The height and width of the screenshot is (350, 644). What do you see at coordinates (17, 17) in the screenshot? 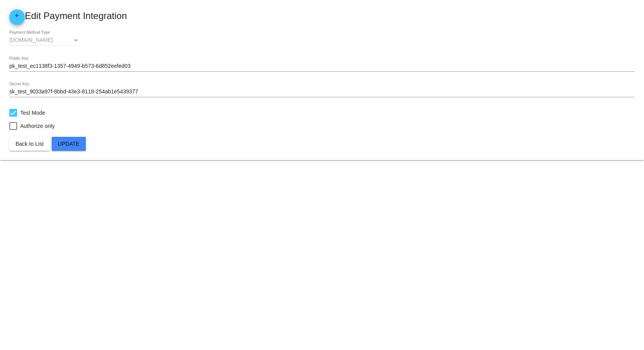
I see `mat-icon: arrow_back` at bounding box center [17, 17].